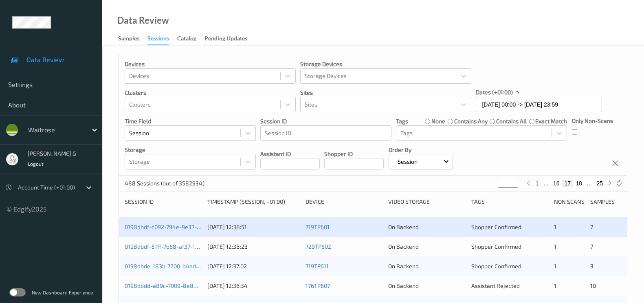 This screenshot has height=303, width=644. I want to click on a: 719TP601, so click(317, 226).